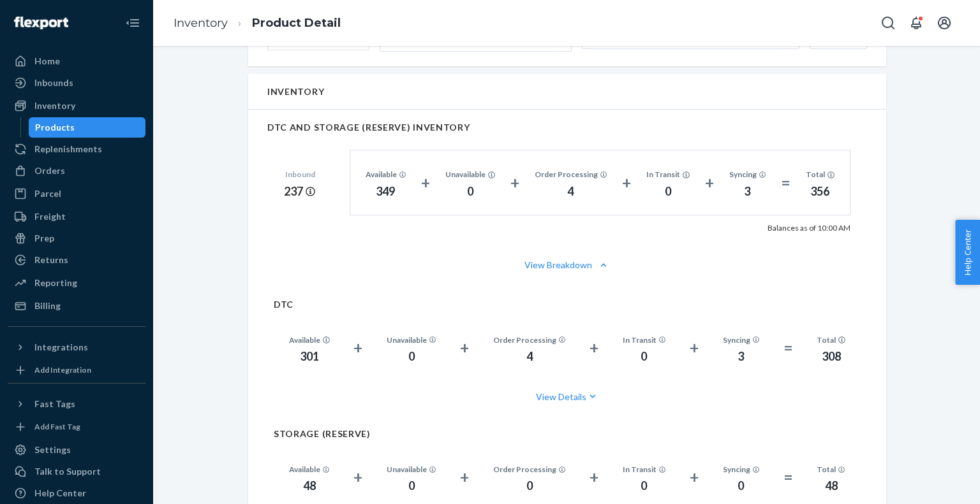  Describe the element at coordinates (567, 396) in the screenshot. I see `button: View Details` at that location.